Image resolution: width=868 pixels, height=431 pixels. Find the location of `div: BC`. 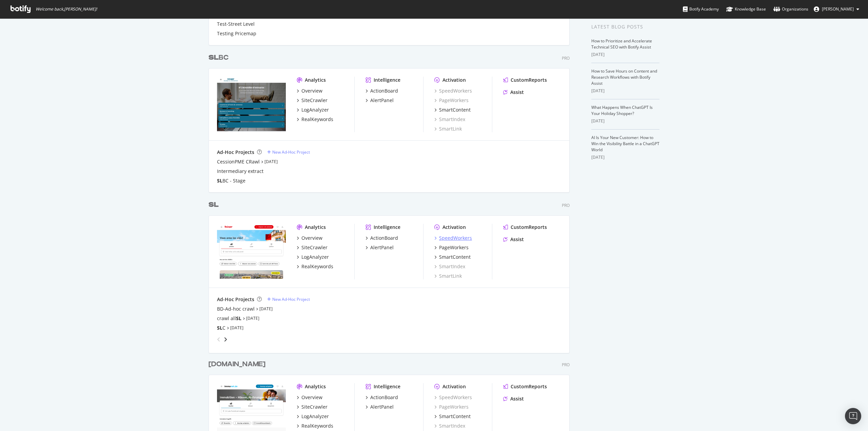

div: BC is located at coordinates (218, 57).